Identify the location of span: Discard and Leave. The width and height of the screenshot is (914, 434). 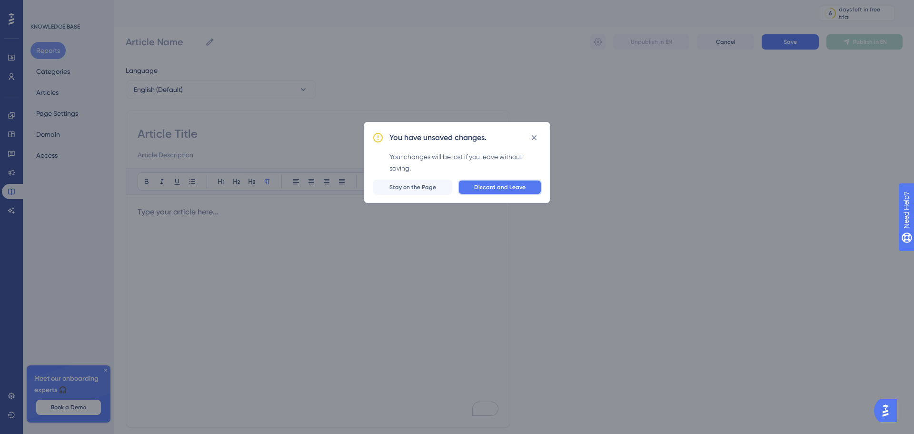
(500, 187).